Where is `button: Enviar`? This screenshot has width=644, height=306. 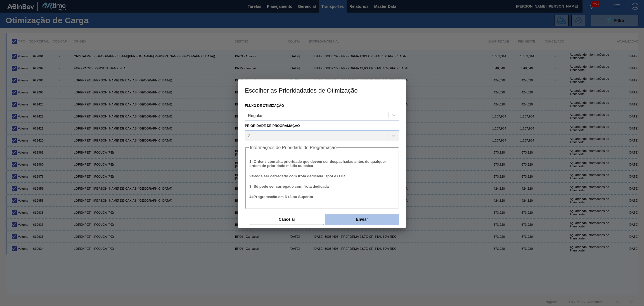
button: Enviar is located at coordinates (362, 219).